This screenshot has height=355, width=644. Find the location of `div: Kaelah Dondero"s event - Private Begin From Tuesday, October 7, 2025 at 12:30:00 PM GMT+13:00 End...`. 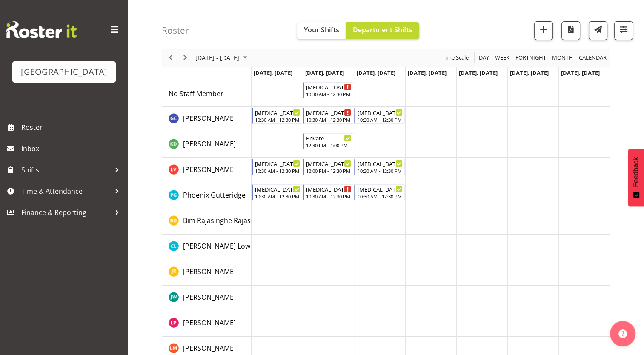

div: Kaelah Dondero"s event - Private Begin From Tuesday, October 7, 2025 at 12:30:00 PM GMT+13:00 End... is located at coordinates (328, 141).